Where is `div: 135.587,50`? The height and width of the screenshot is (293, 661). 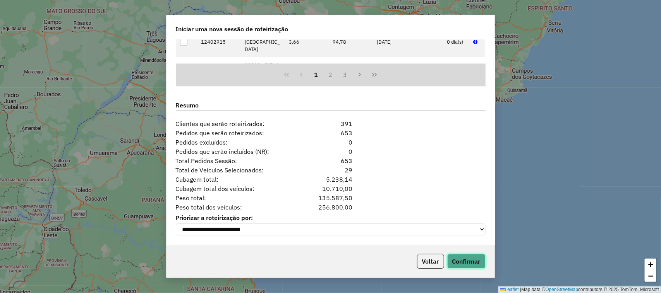
div: 135.587,50 is located at coordinates (330, 198).